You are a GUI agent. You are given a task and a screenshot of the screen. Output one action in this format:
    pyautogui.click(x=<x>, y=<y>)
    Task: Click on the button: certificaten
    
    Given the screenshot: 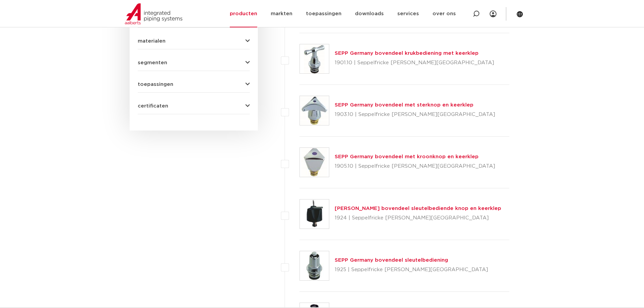 What is the action you would take?
    pyautogui.click(x=194, y=106)
    